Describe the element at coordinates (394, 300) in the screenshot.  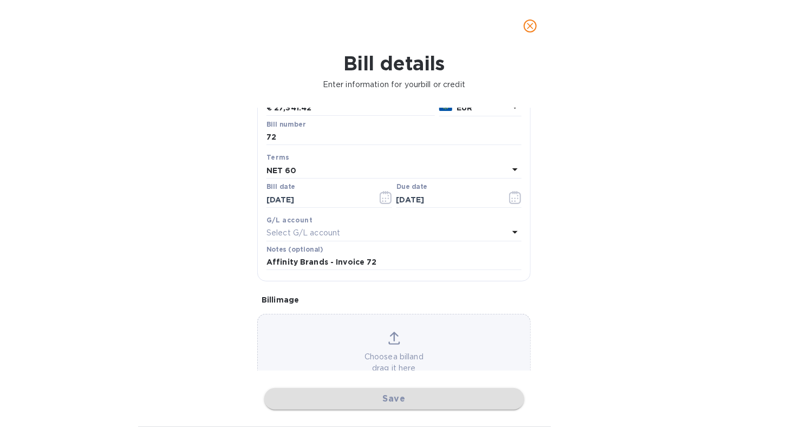
I see `p: Bill image` at that location.